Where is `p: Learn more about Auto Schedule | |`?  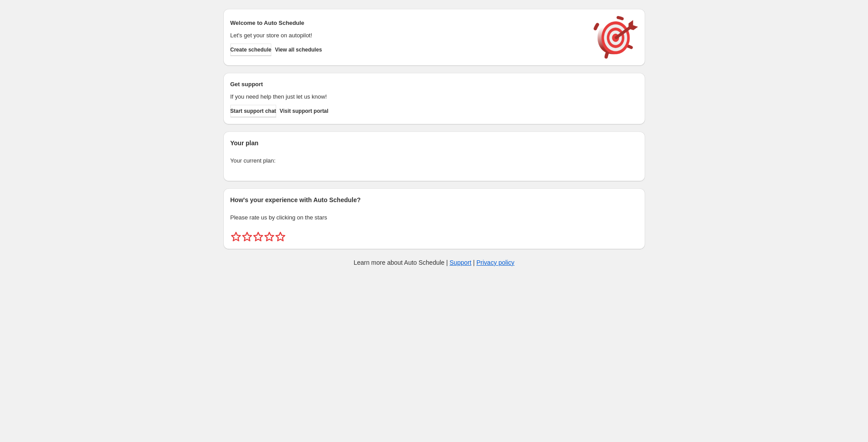 p: Learn more about Auto Schedule | | is located at coordinates (434, 263).